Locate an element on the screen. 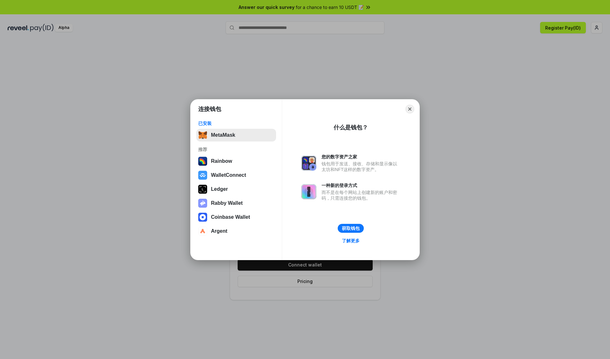 The width and height of the screenshot is (610, 359). img: svg+xml,%3Csvg%20xmlns%3D%22http%3A%2F%2Fwww.w3.org%2F2000%2Fsvg%22%20width%3D%2228%22%20height%3... is located at coordinates (203, 189).